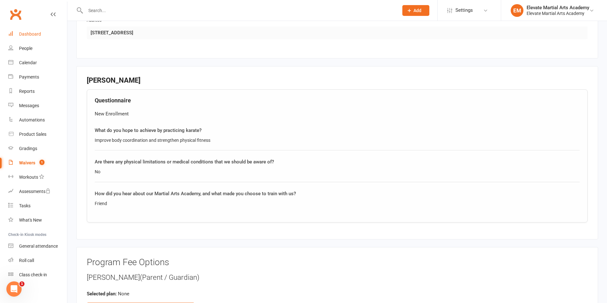 The height and width of the screenshot is (303, 607). What do you see at coordinates (37, 260) in the screenshot?
I see `a: Roll call` at bounding box center [37, 260].